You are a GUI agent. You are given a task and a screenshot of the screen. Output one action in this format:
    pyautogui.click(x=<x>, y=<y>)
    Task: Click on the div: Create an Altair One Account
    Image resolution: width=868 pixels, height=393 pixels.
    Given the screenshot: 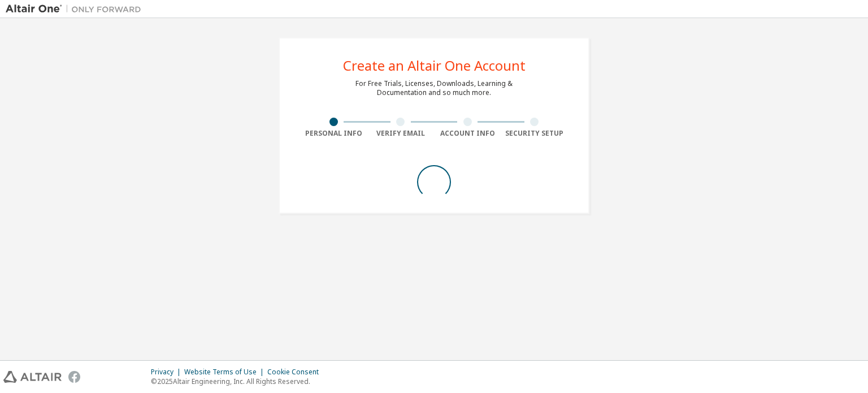 What is the action you would take?
    pyautogui.click(x=434, y=65)
    